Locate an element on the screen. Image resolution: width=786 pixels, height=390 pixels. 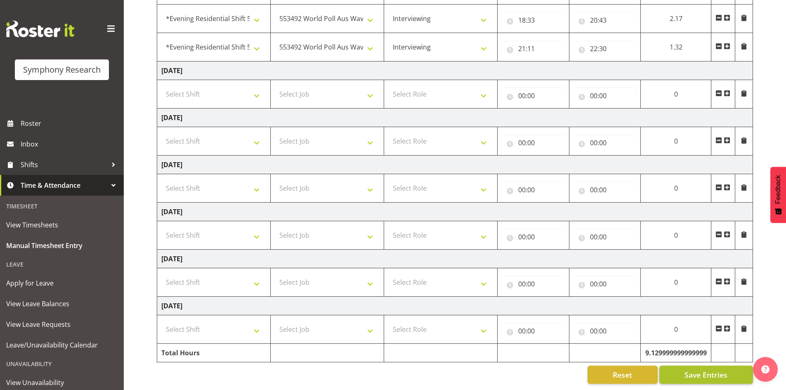
td: Total Hours is located at coordinates (214, 353).